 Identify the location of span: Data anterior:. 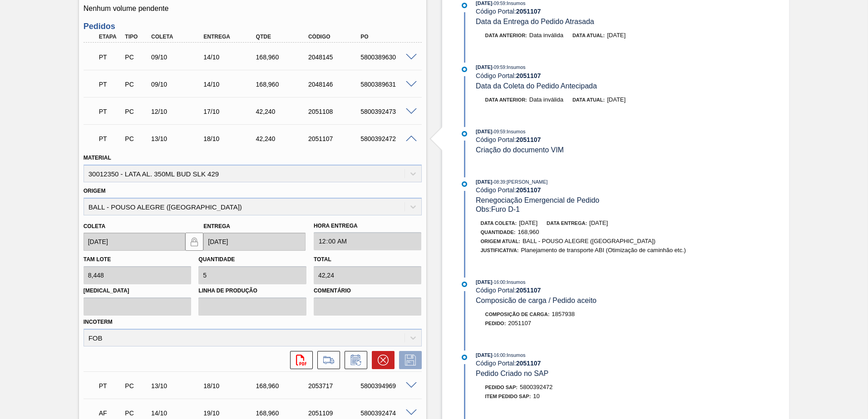
(506, 100).